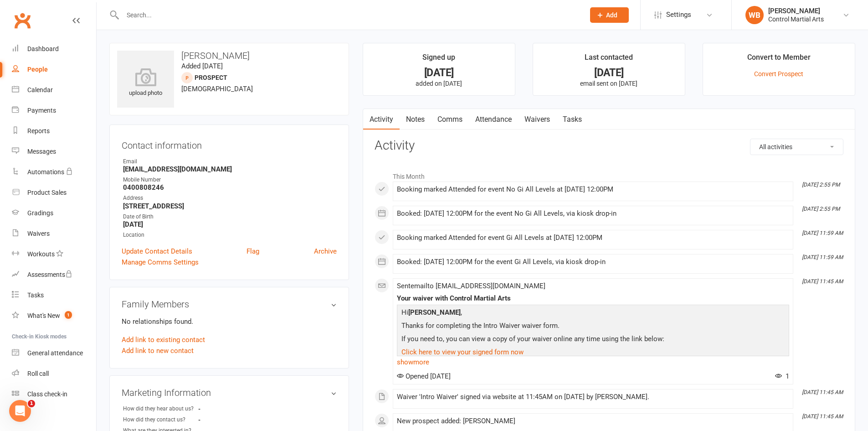 The height and width of the screenshot is (431, 868). Describe the element at coordinates (43, 49) in the screenshot. I see `div: Dashboard` at that location.